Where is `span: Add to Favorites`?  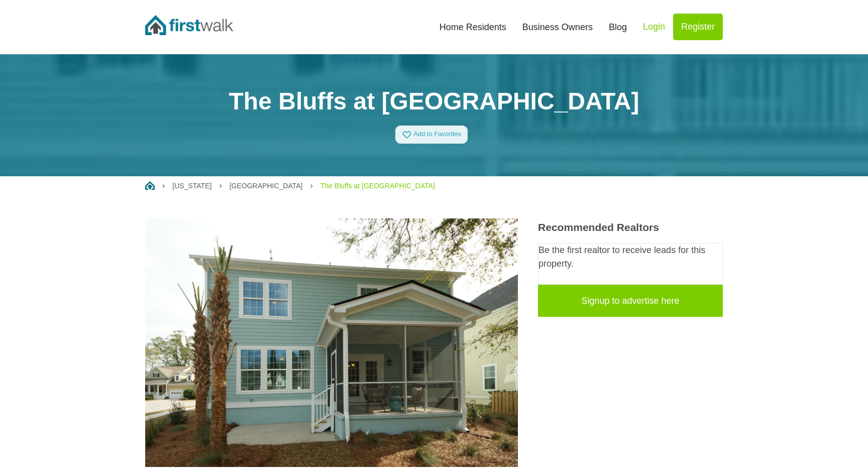 span: Add to Favorites is located at coordinates (437, 134).